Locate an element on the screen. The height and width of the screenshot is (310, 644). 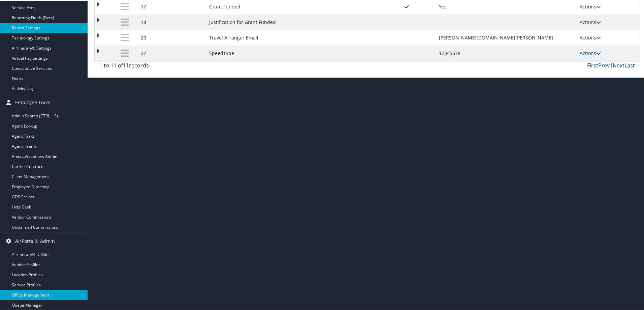
a: Prev is located at coordinates (604, 65).